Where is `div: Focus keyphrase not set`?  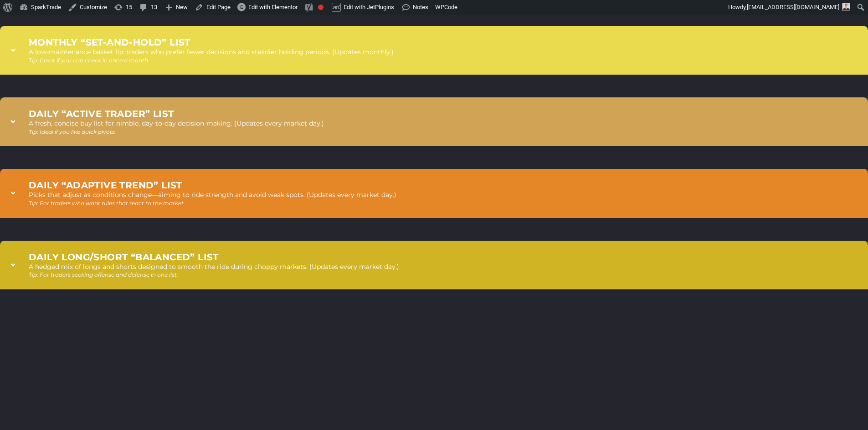 div: Focus keyphrase not set is located at coordinates (320, 7).